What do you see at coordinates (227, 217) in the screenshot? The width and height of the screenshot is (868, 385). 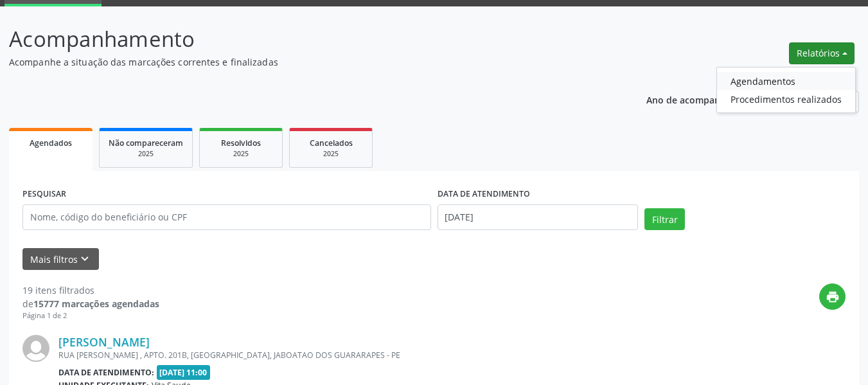 I see `input: Nome, código do beneficiário ou CPF` at bounding box center [227, 217].